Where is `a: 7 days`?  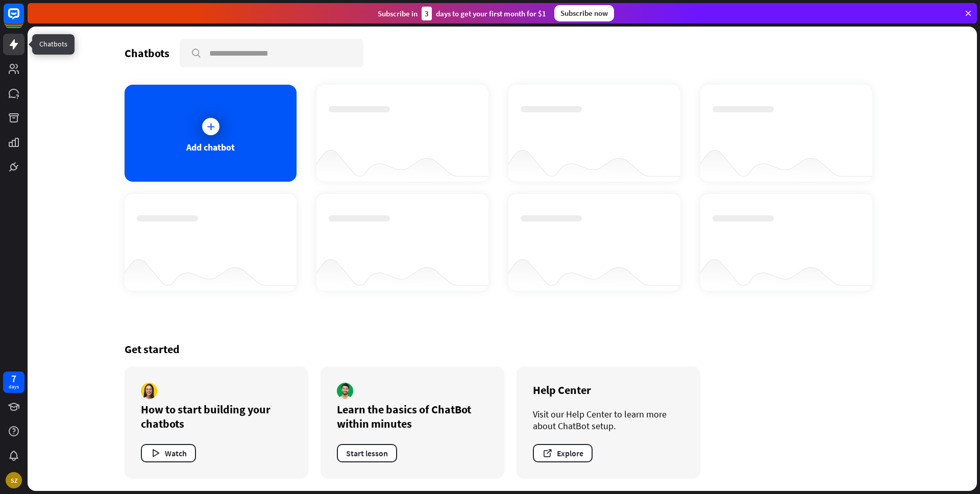 a: 7 days is located at coordinates (14, 382).